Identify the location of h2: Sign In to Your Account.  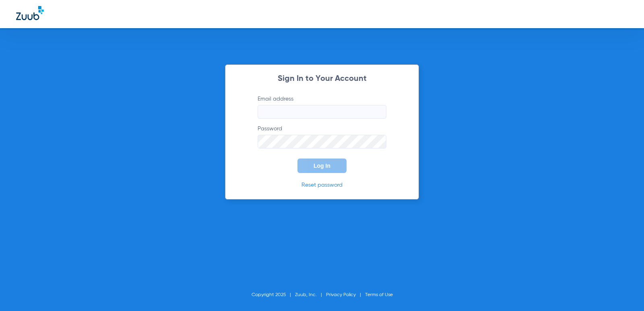
(322, 79).